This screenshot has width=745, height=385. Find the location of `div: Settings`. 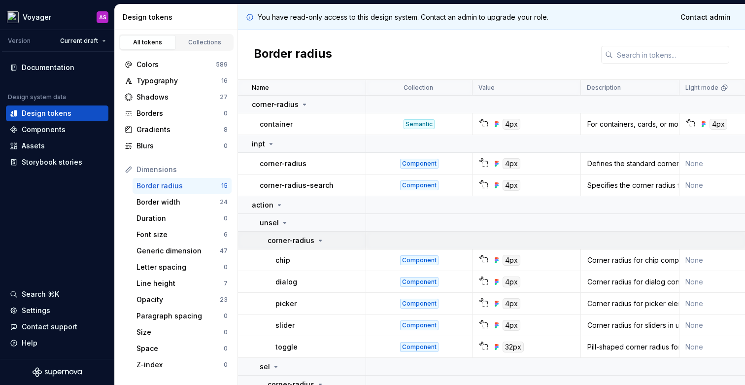

div: Settings is located at coordinates (36, 310).